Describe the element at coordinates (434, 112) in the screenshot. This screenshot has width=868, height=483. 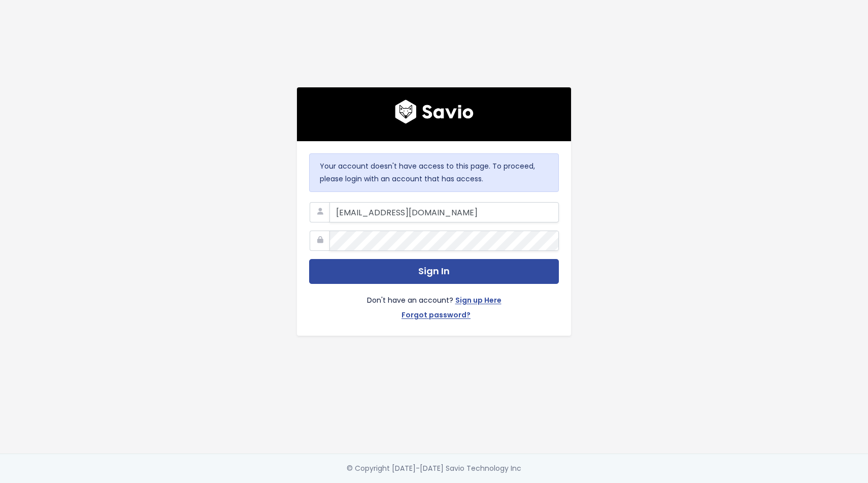
I see `img: logo600x187.a314fd40982d.png` at that location.